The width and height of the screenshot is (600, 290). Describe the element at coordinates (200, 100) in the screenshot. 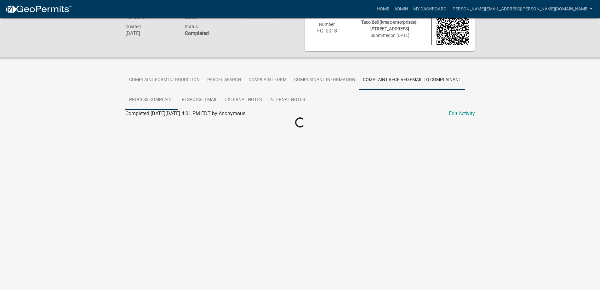

I see `a: Response Email` at that location.